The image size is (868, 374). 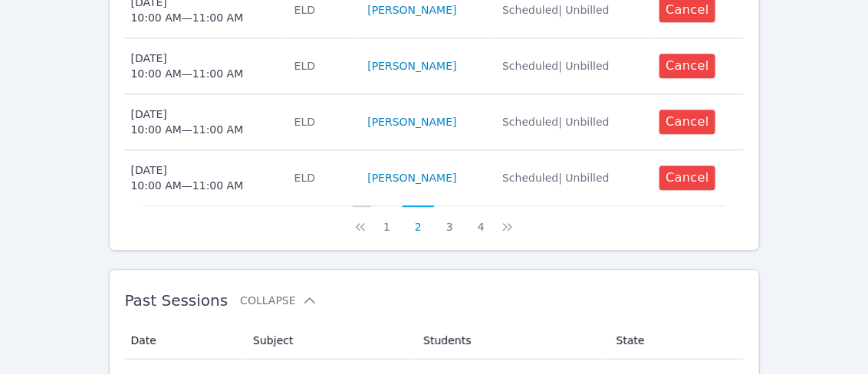 I want to click on th: Students, so click(x=510, y=340).